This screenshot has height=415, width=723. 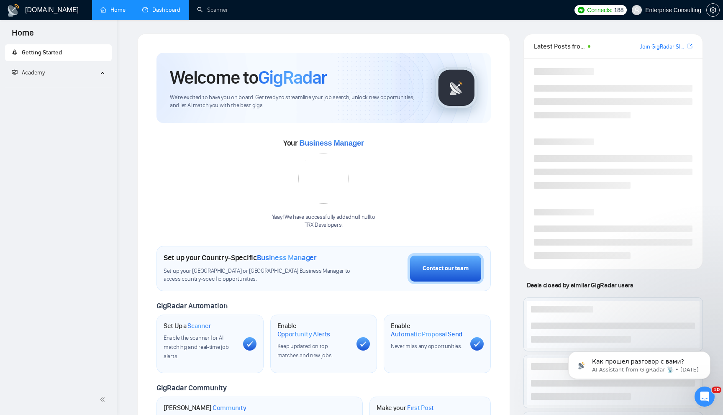 I want to click on span: Opportunity Alerts, so click(x=304, y=334).